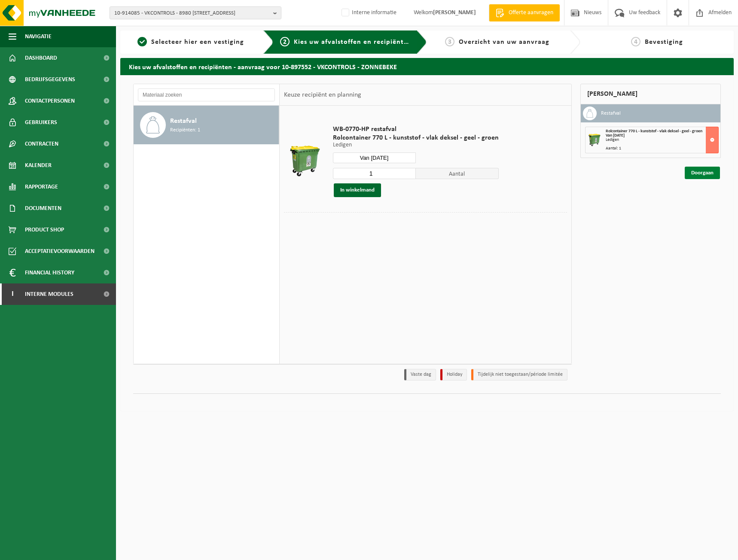  What do you see at coordinates (635, 41) in the screenshot?
I see `span: 4` at bounding box center [635, 41].